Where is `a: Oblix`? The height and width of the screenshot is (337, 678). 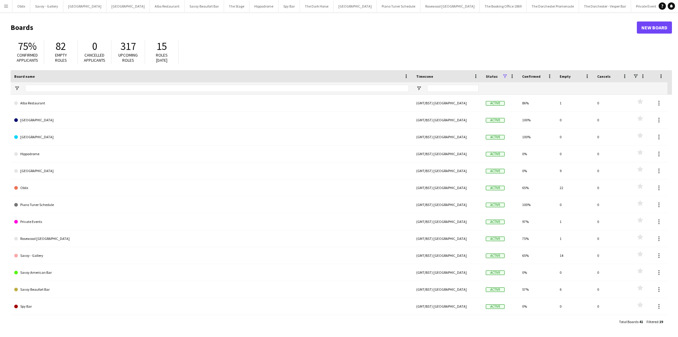 a: Oblix is located at coordinates (212, 188).